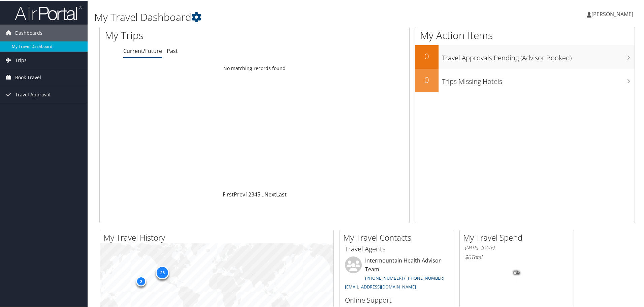 This screenshot has height=307, width=644. I want to click on div: 2, so click(141, 280).